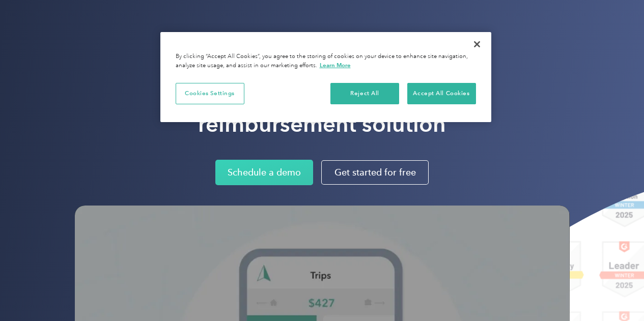 This screenshot has height=321, width=644. Describe the element at coordinates (365, 94) in the screenshot. I see `button: Reject All` at that location.